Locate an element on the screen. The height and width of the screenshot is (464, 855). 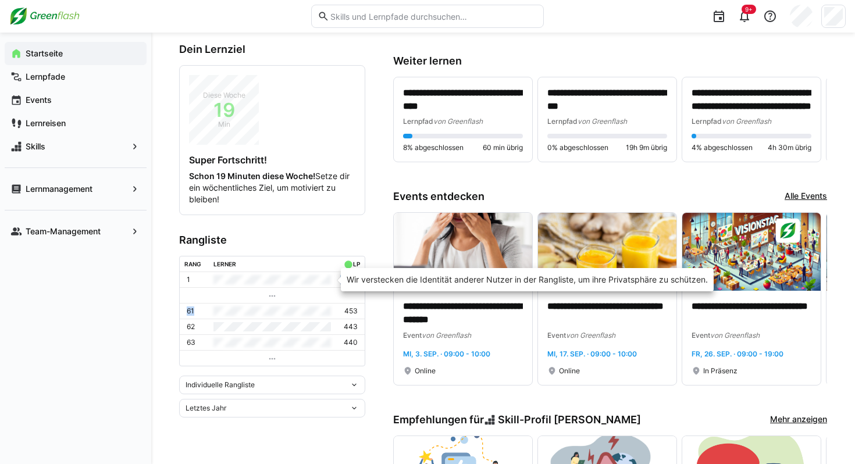
h4: Super Fortschritt! is located at coordinates (272, 160).